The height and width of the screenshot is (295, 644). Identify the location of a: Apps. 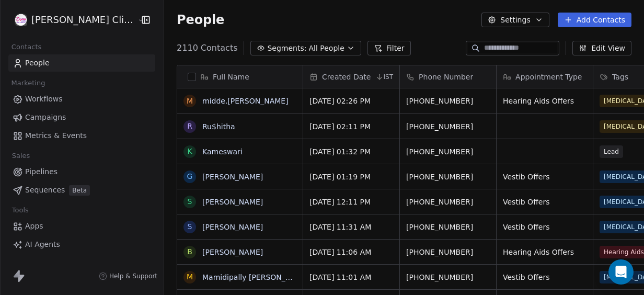
(82, 226).